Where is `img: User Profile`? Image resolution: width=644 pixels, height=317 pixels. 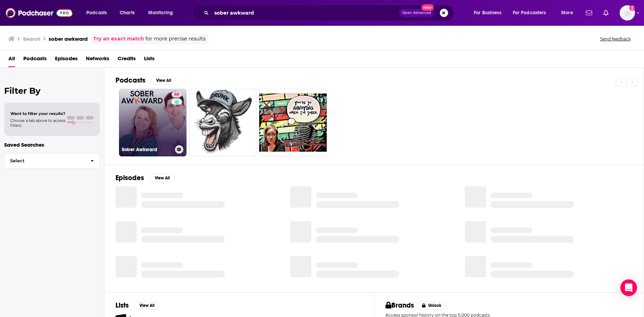
img: User Profile is located at coordinates (627, 13).